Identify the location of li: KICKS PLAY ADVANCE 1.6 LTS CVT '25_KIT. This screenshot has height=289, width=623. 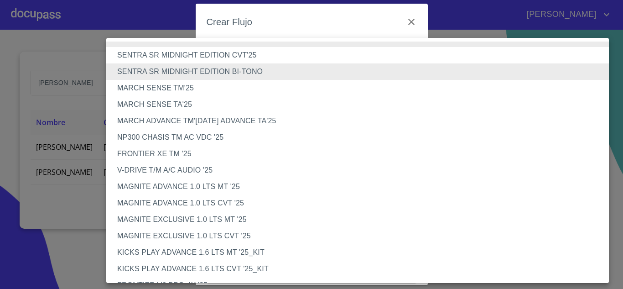
(361, 268).